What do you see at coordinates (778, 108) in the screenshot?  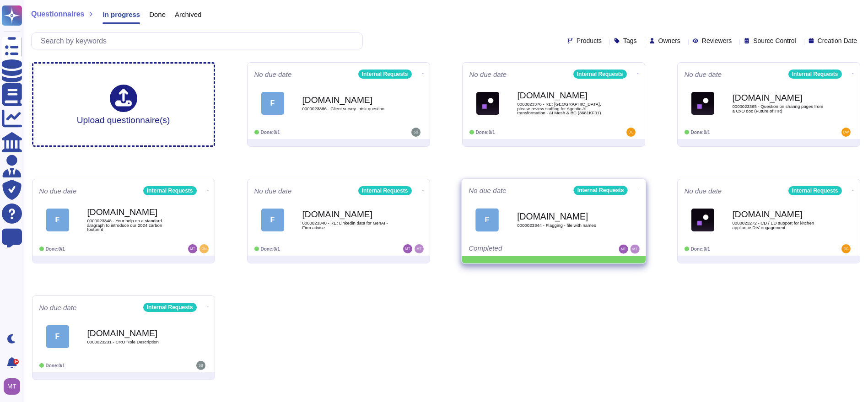 I see `span: 0000023365 - Question on sharing pages from a CxO doc (Future of HR)` at bounding box center [778, 108].